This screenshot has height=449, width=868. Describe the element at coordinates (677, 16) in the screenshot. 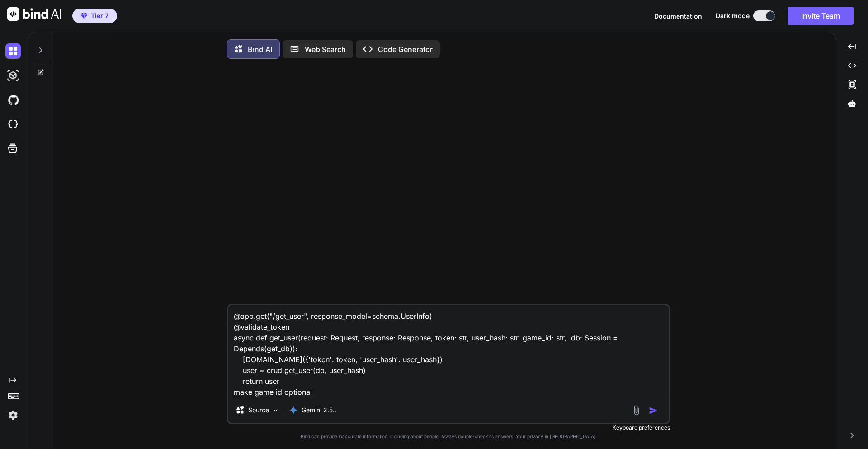

I see `span: Documentation` at that location.